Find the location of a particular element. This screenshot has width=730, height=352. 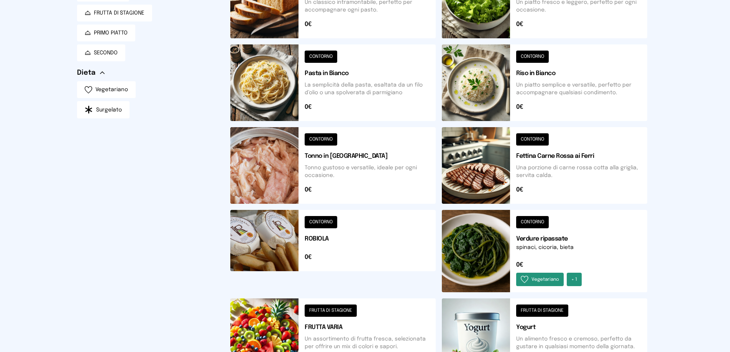

span: Dieta is located at coordinates (86, 73).